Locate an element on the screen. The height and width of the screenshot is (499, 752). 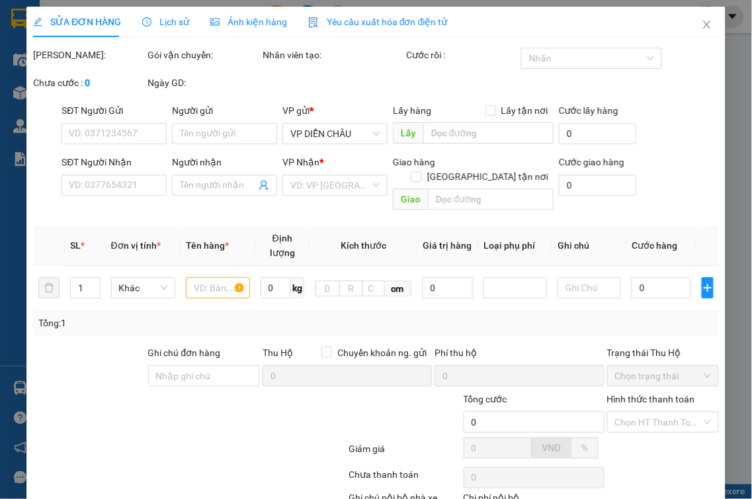
label: Cước lấy hàng is located at coordinates (589, 110).